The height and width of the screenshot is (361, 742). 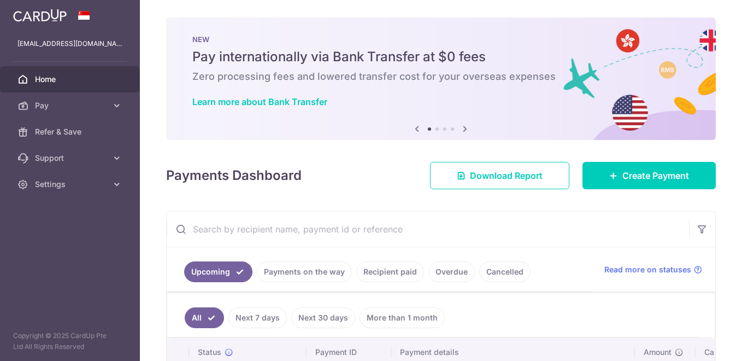 What do you see at coordinates (657, 352) in the screenshot?
I see `span: Amount` at bounding box center [657, 352].